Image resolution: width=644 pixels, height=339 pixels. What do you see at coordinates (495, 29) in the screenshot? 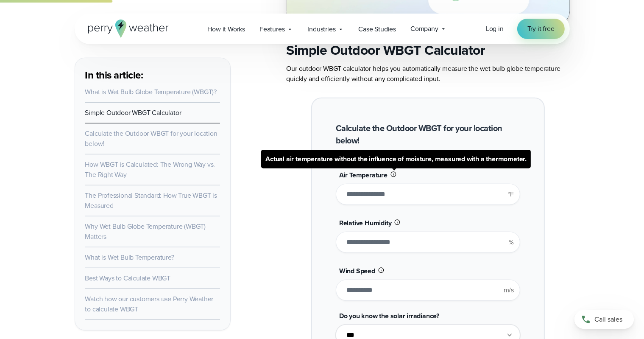
I see `a: Log in` at bounding box center [495, 29].